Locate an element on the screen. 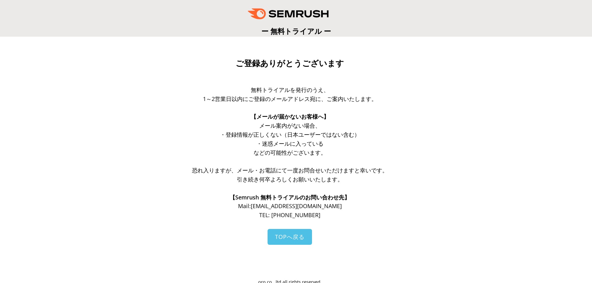  span: TOPへ戻る is located at coordinates (290, 237).